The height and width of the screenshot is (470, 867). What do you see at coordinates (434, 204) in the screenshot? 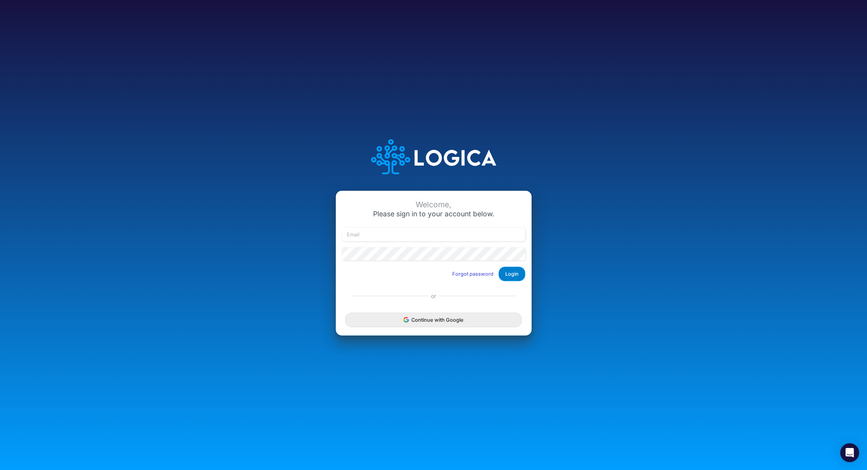
I see `div: Welcome,` at bounding box center [434, 204].